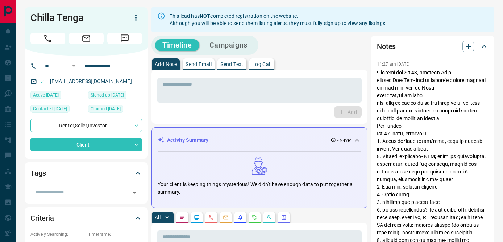 The height and width of the screenshot is (242, 503). What do you see at coordinates (86, 125) in the screenshot?
I see `div: Renter , Seller , Investor` at bounding box center [86, 125].